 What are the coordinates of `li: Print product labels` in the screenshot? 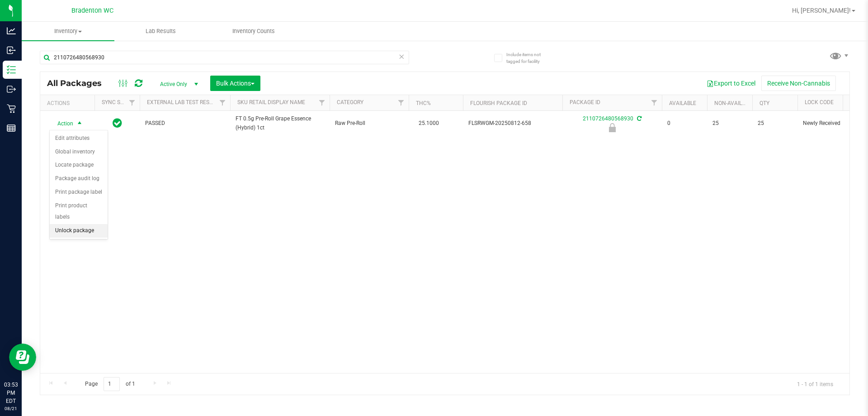 It's located at (79, 211).